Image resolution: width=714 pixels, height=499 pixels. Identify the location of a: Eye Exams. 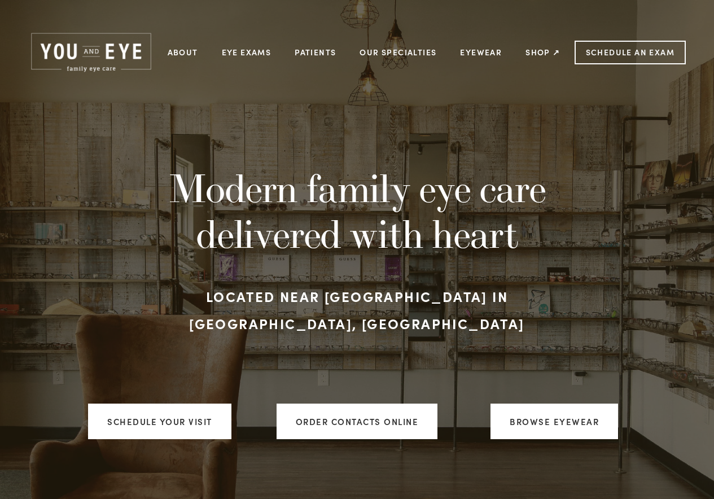
(247, 52).